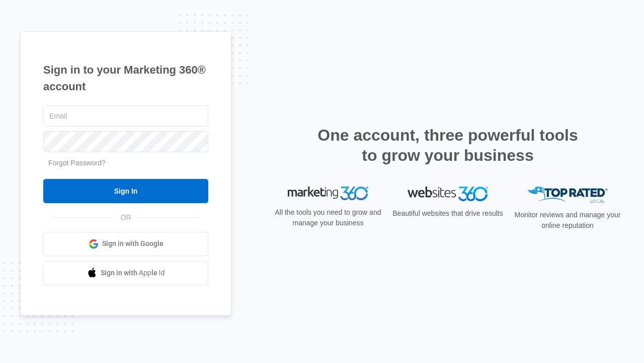 The image size is (644, 363). What do you see at coordinates (568, 194) in the screenshot?
I see `img: Top Rated Local` at bounding box center [568, 194].